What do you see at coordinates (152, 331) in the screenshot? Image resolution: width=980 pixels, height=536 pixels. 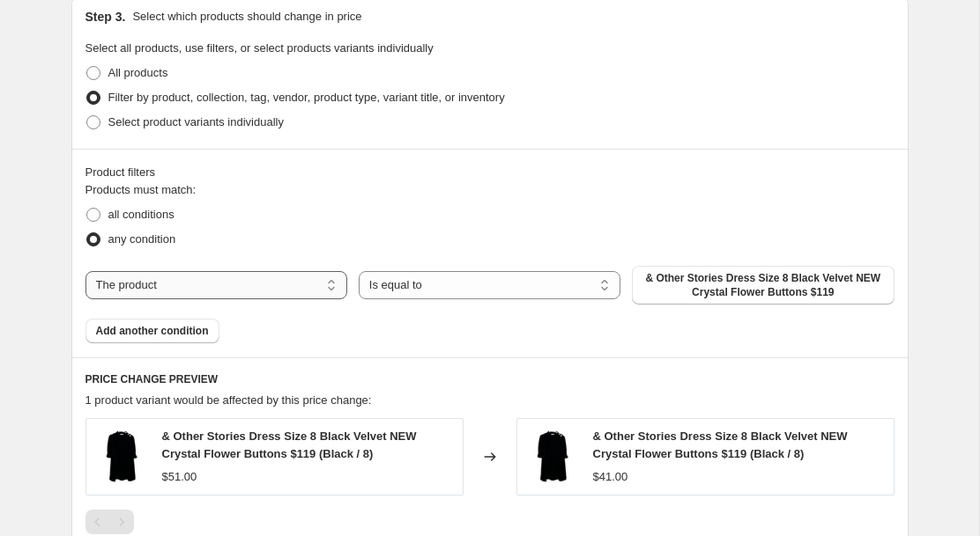 I see `span: Add another condition` at bounding box center [152, 331].